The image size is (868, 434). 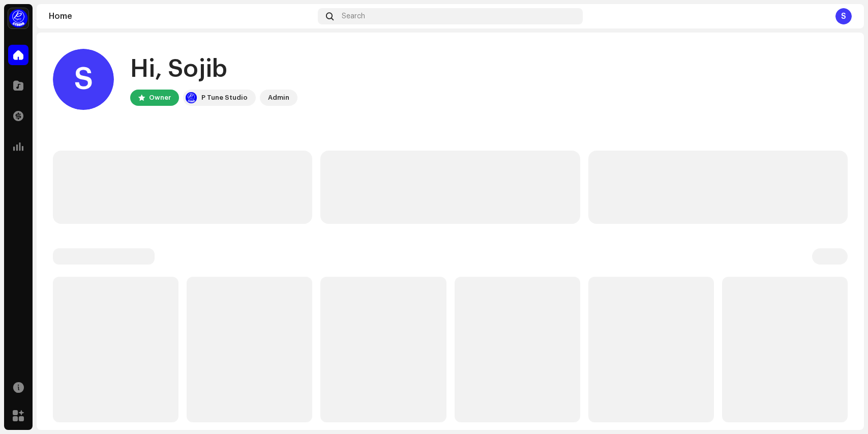 I want to click on div: P Tune Studio, so click(x=225, y=97).